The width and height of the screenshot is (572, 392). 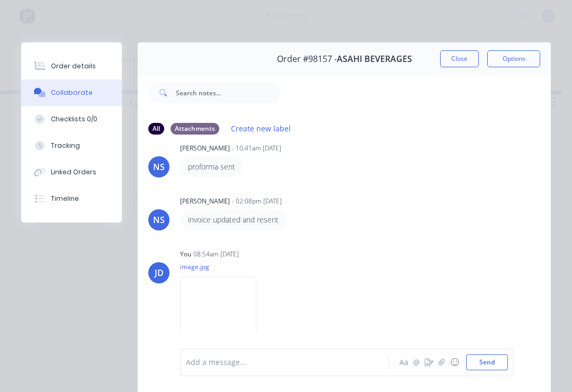 I want to click on button: Tracking, so click(x=72, y=146).